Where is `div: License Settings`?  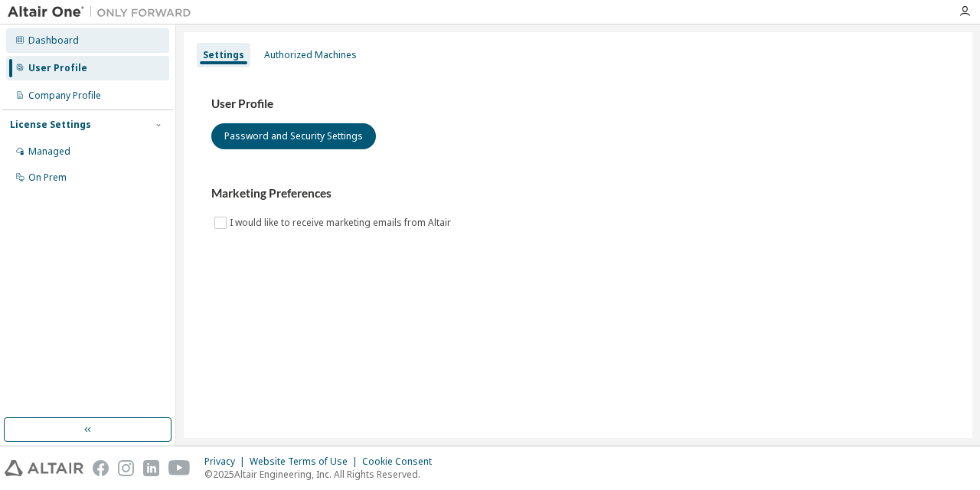 div: License Settings is located at coordinates (51, 125).